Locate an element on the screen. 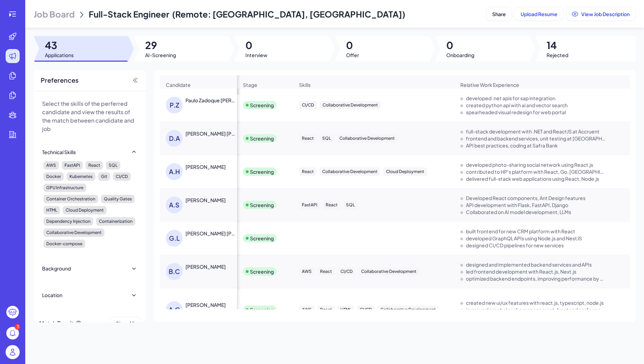 The height and width of the screenshot is (364, 644). div: Docker is located at coordinates (53, 177).